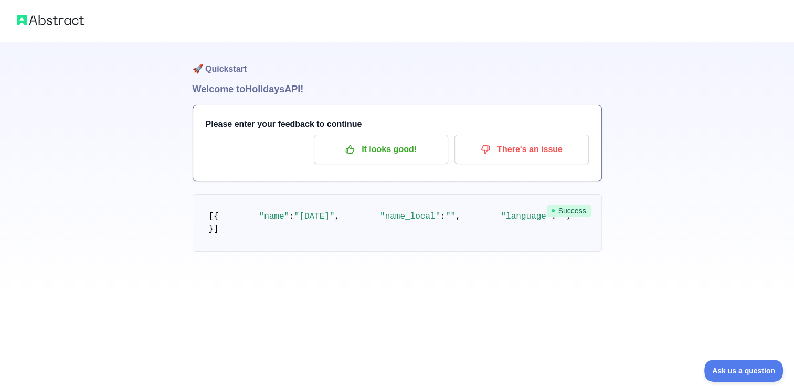 This screenshot has height=387, width=794. Describe the element at coordinates (274, 217) in the screenshot. I see `span: "name"` at that location.